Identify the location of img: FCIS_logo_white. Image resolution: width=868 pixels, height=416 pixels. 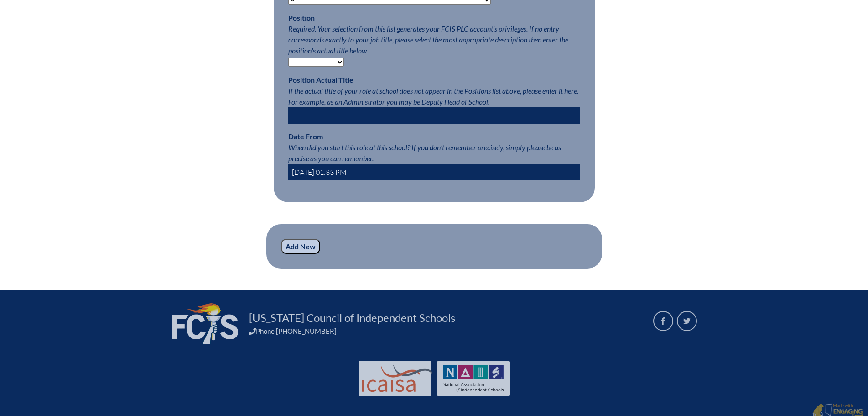
(205, 324).